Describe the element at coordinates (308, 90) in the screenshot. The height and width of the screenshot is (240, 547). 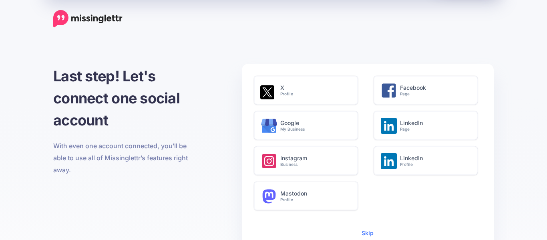
I see `a: XProfile` at that location.